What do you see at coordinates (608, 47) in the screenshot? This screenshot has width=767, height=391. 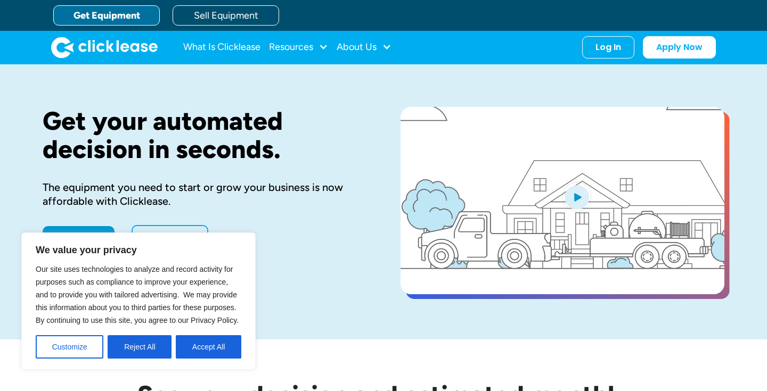 I see `div: Log In` at bounding box center [608, 47].